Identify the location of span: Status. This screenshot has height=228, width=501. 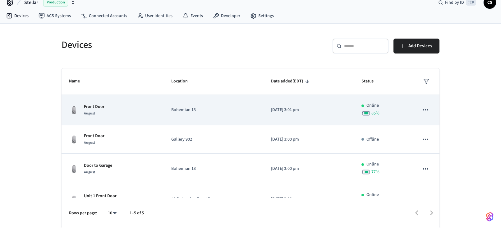
(372, 81).